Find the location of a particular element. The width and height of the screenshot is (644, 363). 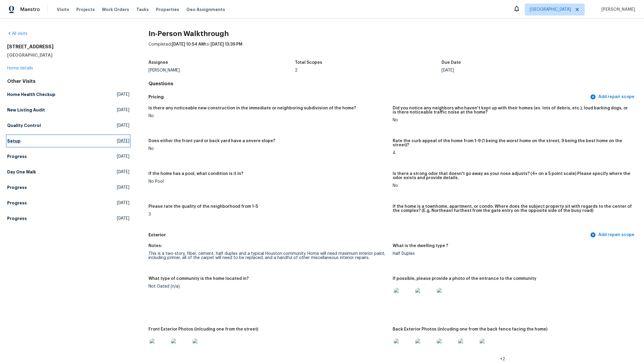

h5: Did you notice any neighbors who haven't kept up with their homes (ex. lots of debris, etc.), lou... is located at coordinates (512, 110).